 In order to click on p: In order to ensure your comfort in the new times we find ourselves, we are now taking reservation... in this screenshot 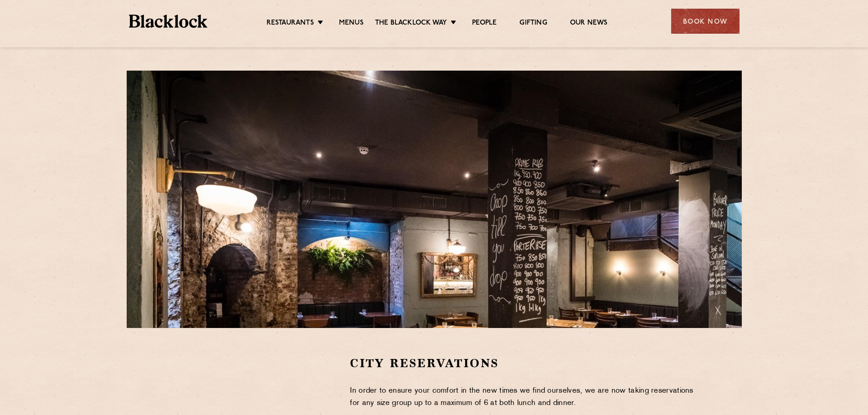, I will do `click(524, 397)`.